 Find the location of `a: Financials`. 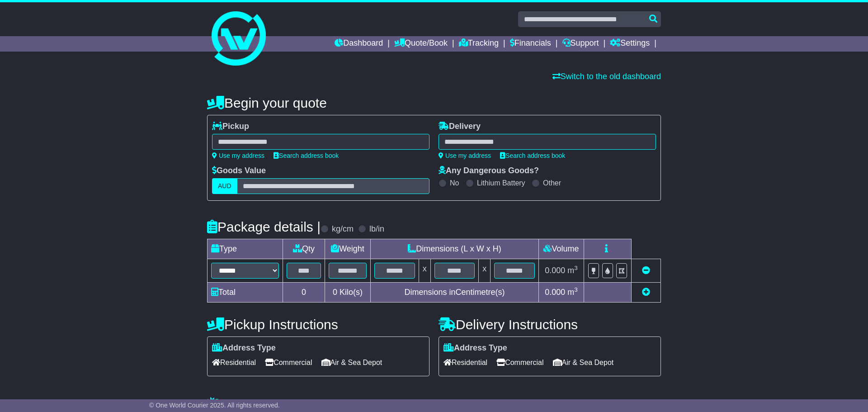

a: Financials is located at coordinates (530, 44).